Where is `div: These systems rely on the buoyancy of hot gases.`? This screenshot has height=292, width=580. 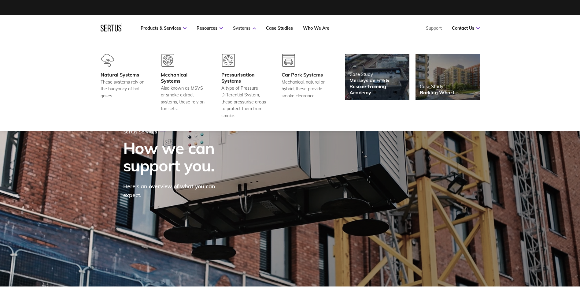 div: These systems rely on the buoyancy of hot gases. is located at coordinates (123, 89).